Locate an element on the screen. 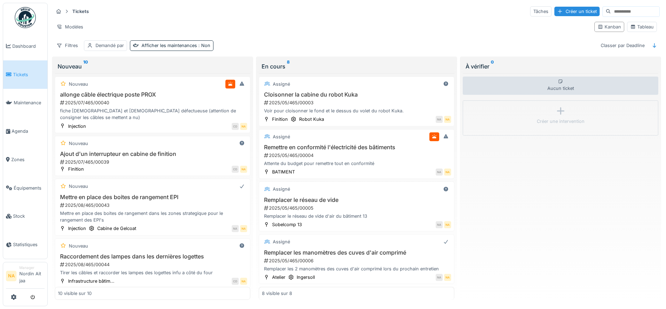  strong: Tickets is located at coordinates (80, 11).